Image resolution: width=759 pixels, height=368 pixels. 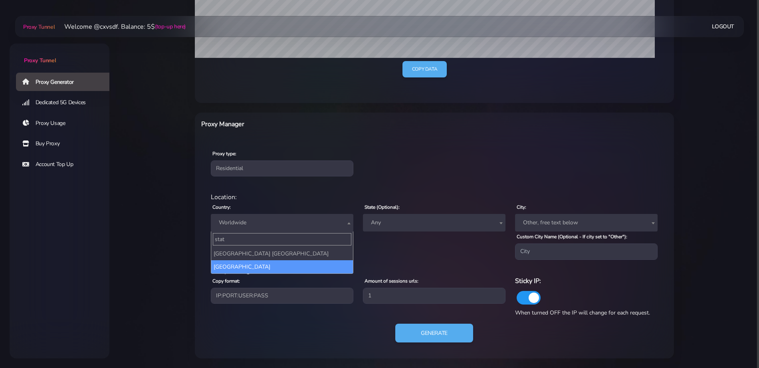 I want to click on span: When turned OFF the IP will change for each request., so click(x=583, y=313).